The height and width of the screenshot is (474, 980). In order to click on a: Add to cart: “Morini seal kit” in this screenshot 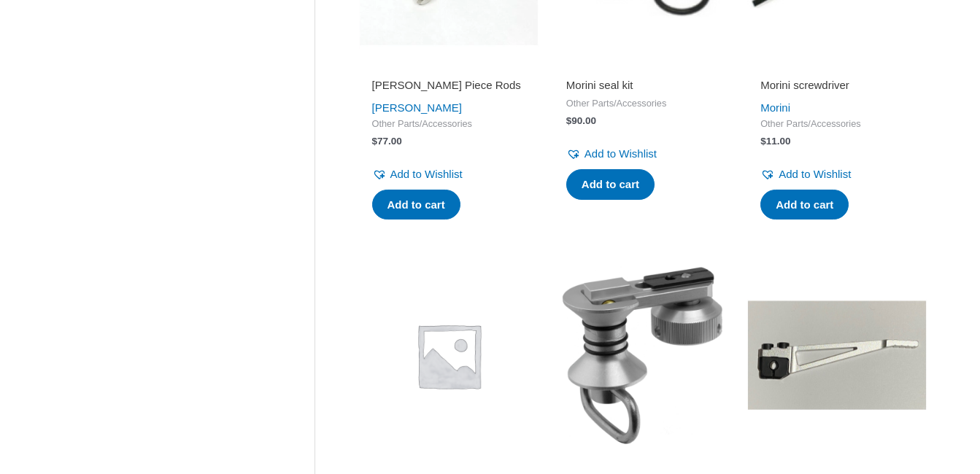, I will do `click(610, 184)`.